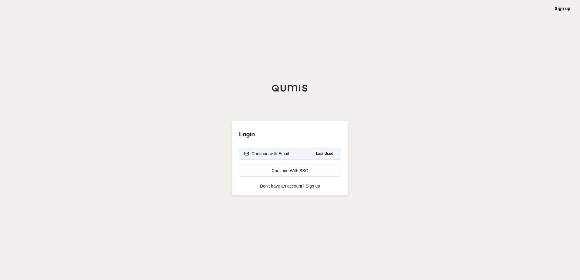 This screenshot has height=280, width=580. What do you see at coordinates (267, 154) in the screenshot?
I see `div: Continue with Email` at bounding box center [267, 154].